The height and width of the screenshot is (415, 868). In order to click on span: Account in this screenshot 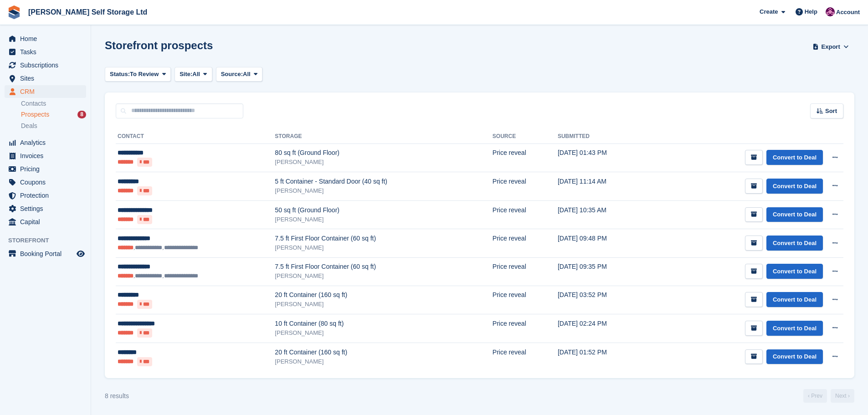, I will do `click(848, 12)`.